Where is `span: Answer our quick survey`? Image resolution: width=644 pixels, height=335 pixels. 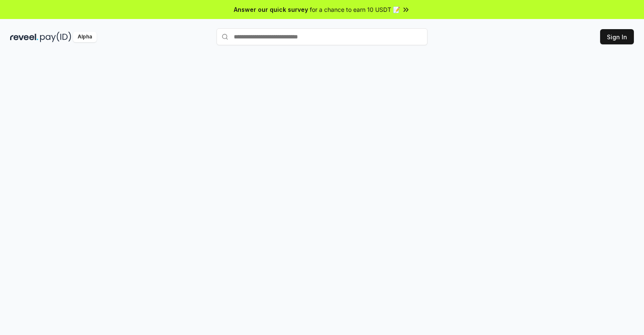 span: Answer our quick survey is located at coordinates (271, 9).